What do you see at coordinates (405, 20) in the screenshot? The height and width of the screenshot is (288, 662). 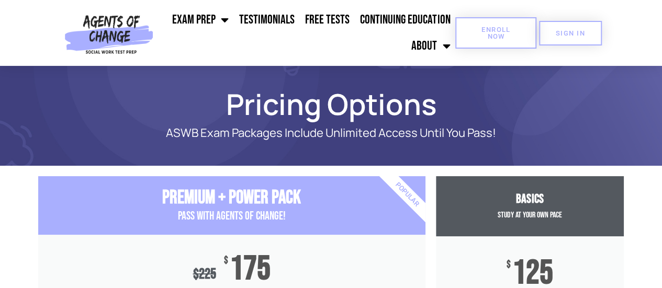 I see `a: Continuing Education` at bounding box center [405, 20].